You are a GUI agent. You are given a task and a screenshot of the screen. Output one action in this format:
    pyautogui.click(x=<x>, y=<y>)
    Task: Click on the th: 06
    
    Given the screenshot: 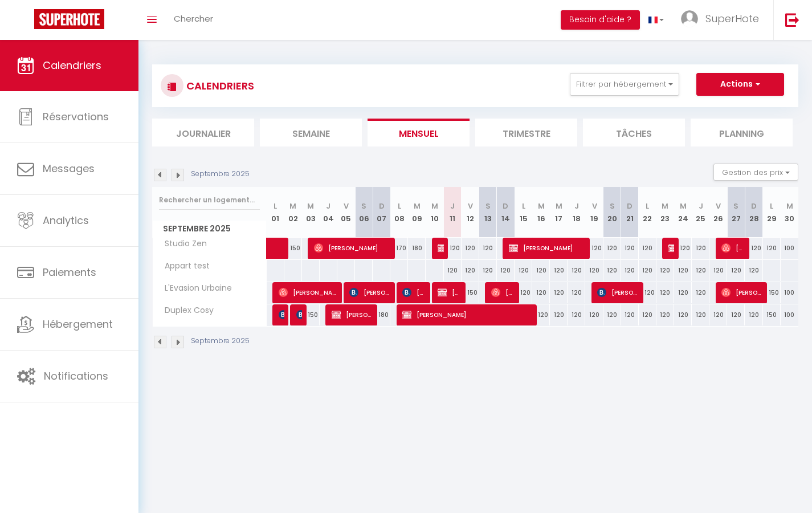 What is the action you would take?
    pyautogui.click(x=364, y=212)
    